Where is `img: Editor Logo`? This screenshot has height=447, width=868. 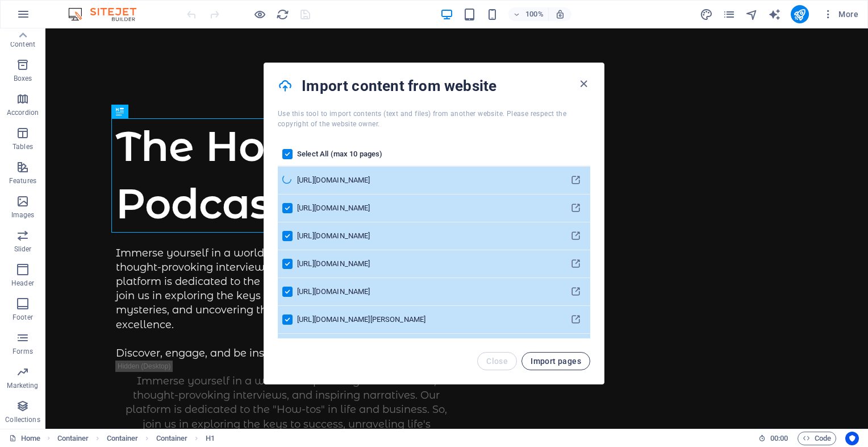
img: Editor Logo is located at coordinates (108, 14).